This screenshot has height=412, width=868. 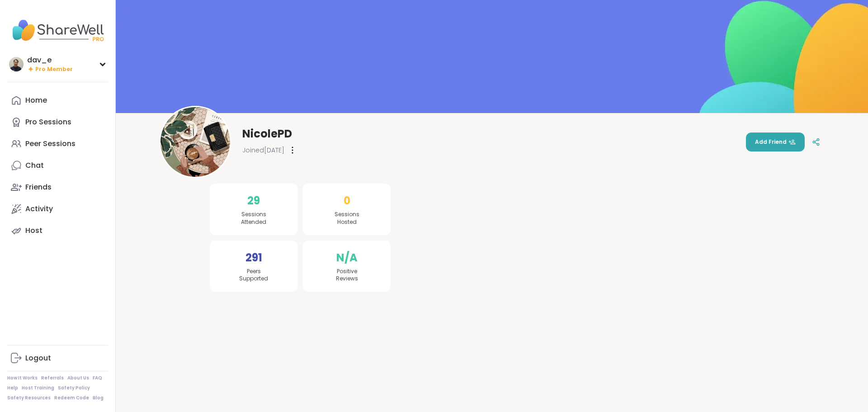 What do you see at coordinates (98, 398) in the screenshot?
I see `a: Blog` at bounding box center [98, 398].